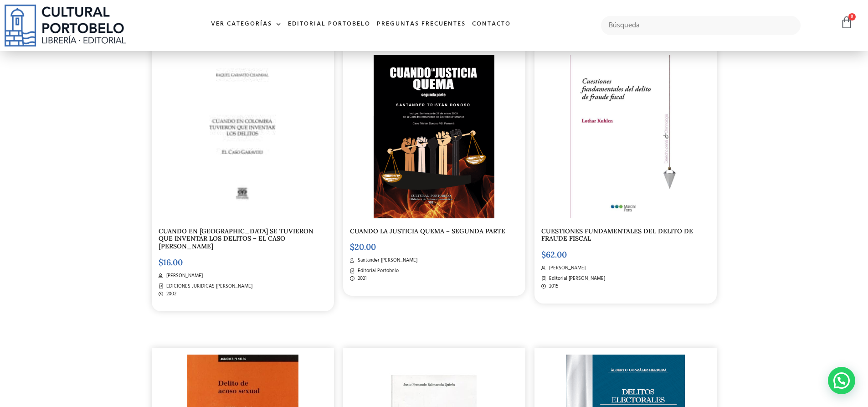 The height and width of the screenshot is (407, 868). What do you see at coordinates (171, 262) in the screenshot?
I see `bdi: 16.00` at bounding box center [171, 262].